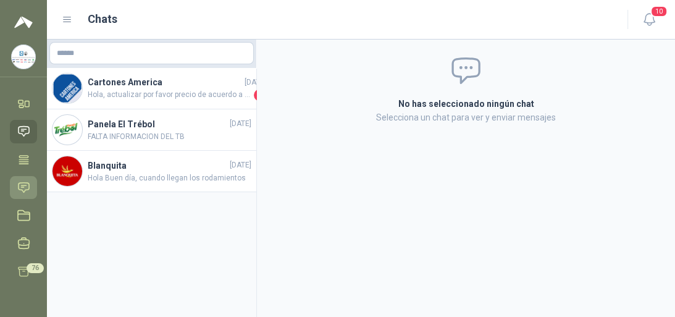 This screenshot has width=675, height=317. Describe the element at coordinates (35, 268) in the screenshot. I see `span: 76` at that location.